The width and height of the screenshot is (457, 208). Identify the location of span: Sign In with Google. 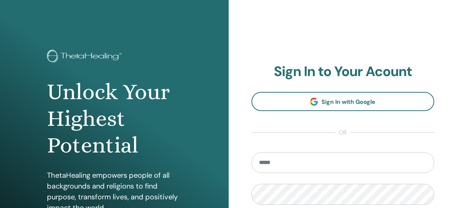
(348, 102).